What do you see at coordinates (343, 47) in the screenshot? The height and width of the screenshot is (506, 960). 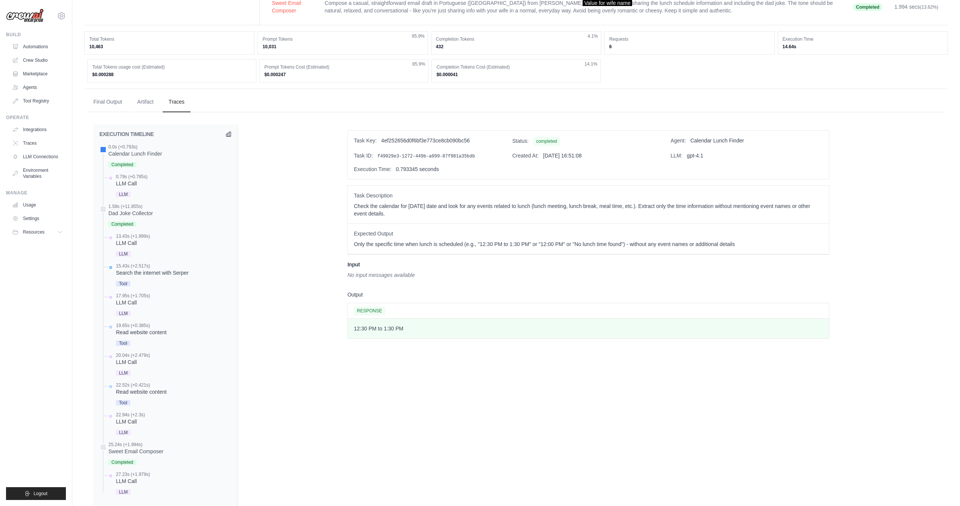 I see `dd: 10,031` at bounding box center [343, 47].